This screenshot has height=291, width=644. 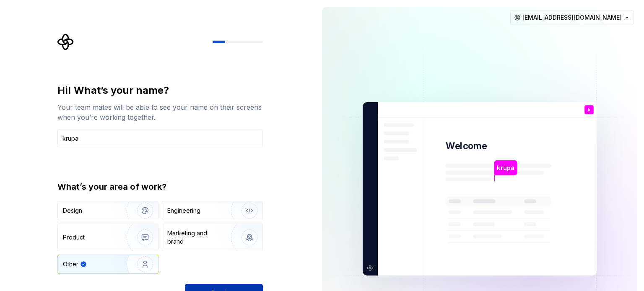 What do you see at coordinates (589, 110) in the screenshot?
I see `p: k` at bounding box center [589, 110].